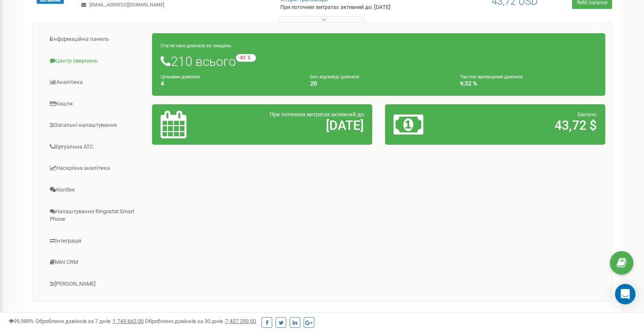  What do you see at coordinates (491, 76) in the screenshot?
I see `small: Частка пропущених дзвінків` at bounding box center [491, 76].